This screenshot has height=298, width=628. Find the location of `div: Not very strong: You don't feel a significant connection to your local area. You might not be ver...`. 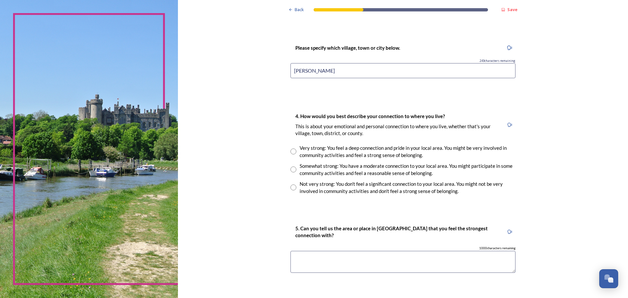

div: Not very strong: You don't feel a significant connection to your local area. You might not be ver... is located at coordinates (408, 187).